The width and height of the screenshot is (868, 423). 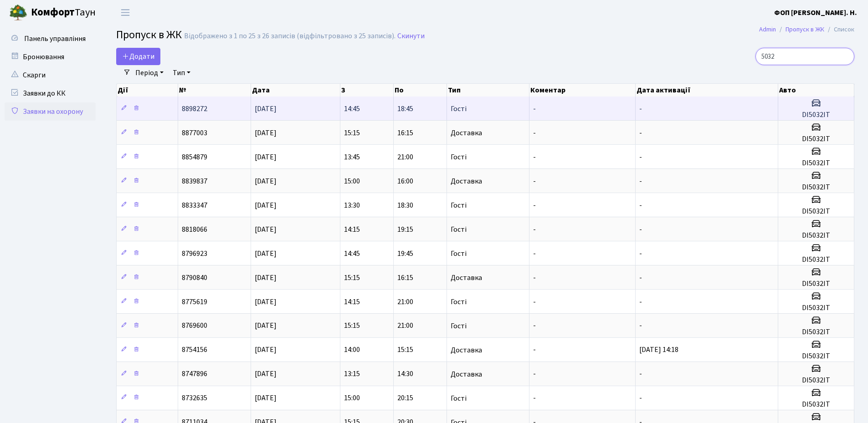 What do you see at coordinates (50, 75) in the screenshot?
I see `a: Скарги` at bounding box center [50, 75].